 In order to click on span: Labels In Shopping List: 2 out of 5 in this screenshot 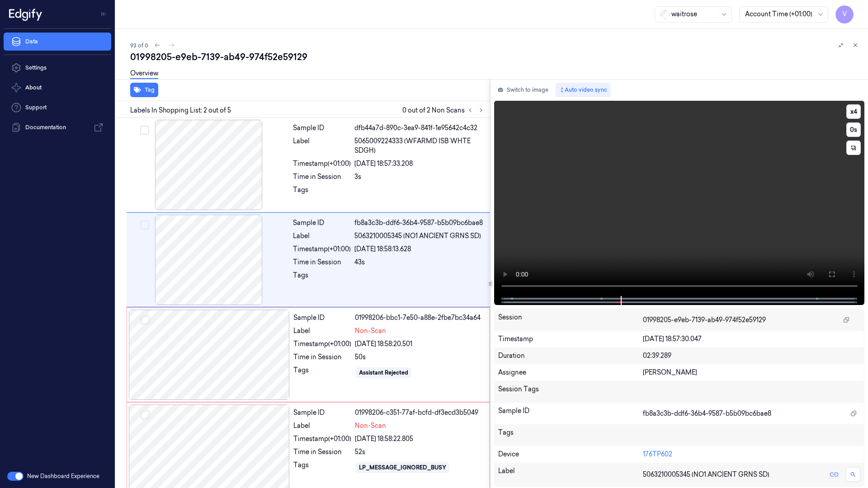, I will do `click(181, 110)`.